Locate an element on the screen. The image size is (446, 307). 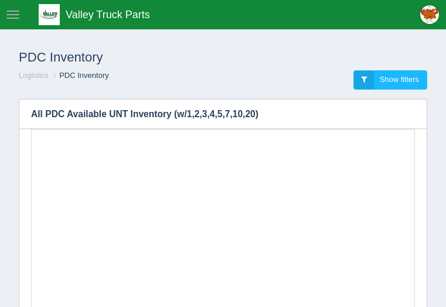
a: Show filters is located at coordinates (391, 80).